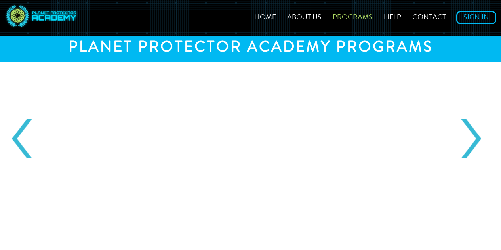 The image size is (501, 250). I want to click on a: Prev, so click(22, 139).